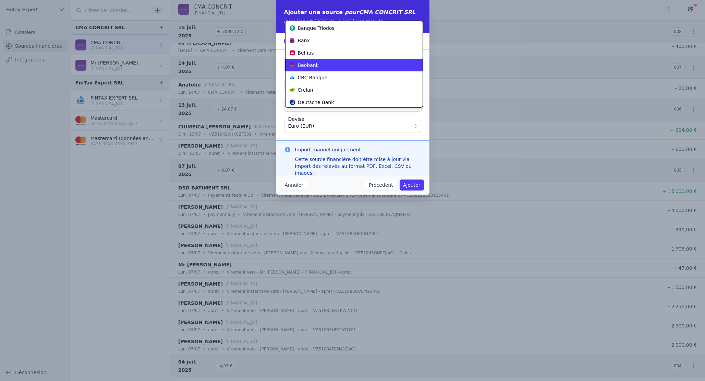  Describe the element at coordinates (316, 102) in the screenshot. I see `span: Deutsche Bank` at that location.